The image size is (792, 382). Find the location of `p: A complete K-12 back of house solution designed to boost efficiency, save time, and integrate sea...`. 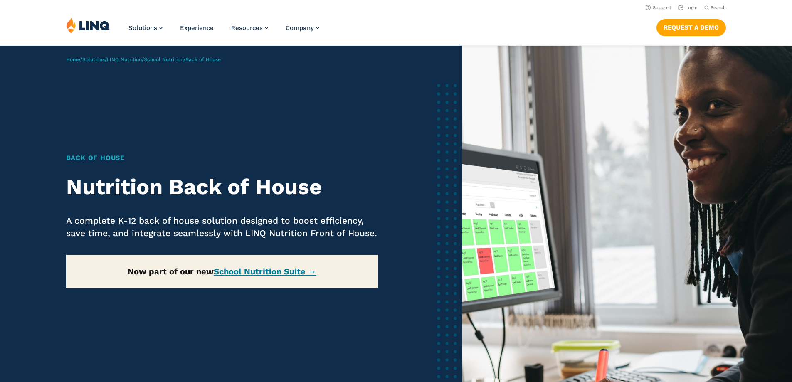

p: A complete K-12 back of house solution designed to boost efficiency, save time, and integrate sea... is located at coordinates (222, 227).